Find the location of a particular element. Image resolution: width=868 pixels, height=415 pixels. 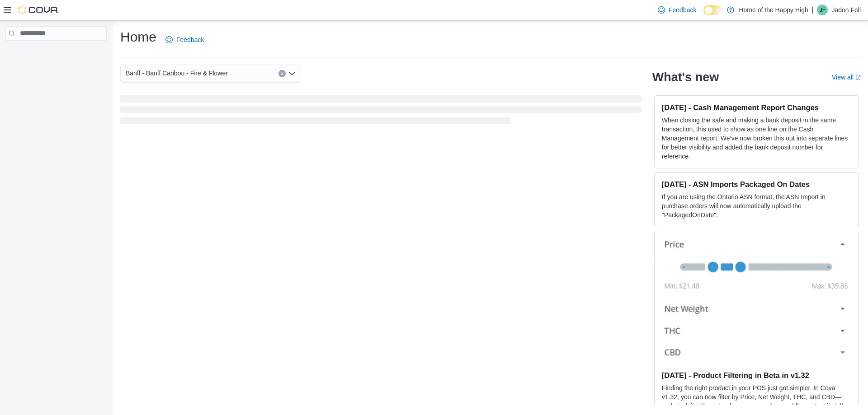

p: When closing the safe and making a bank deposit in the same transaction, this used to show as one... is located at coordinates (756, 139).